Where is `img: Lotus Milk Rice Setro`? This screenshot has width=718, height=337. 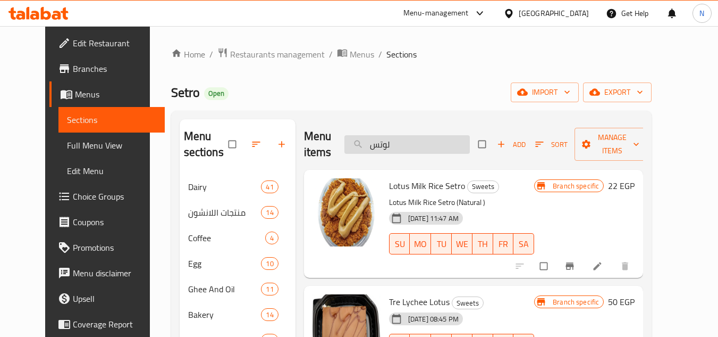
img: Lotus Milk Rice Setro is located at coordinates (347, 212).